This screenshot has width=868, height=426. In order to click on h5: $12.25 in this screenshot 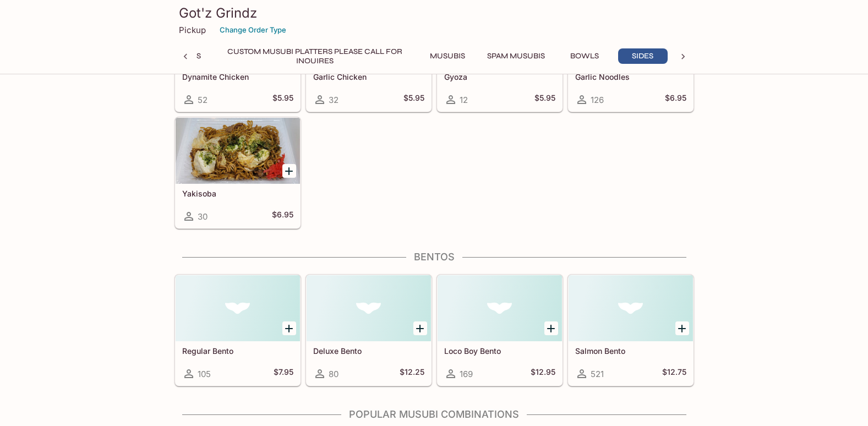, I will do `click(412, 374)`.